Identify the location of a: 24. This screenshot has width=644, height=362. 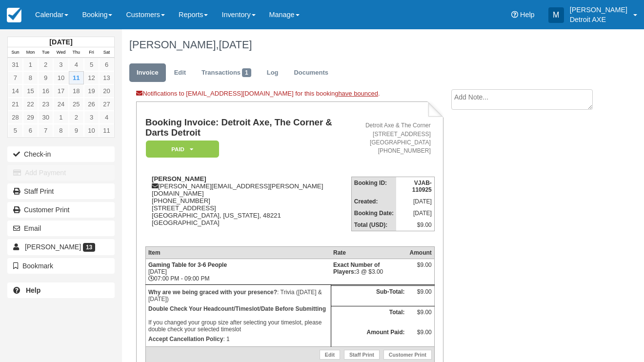
(61, 104).